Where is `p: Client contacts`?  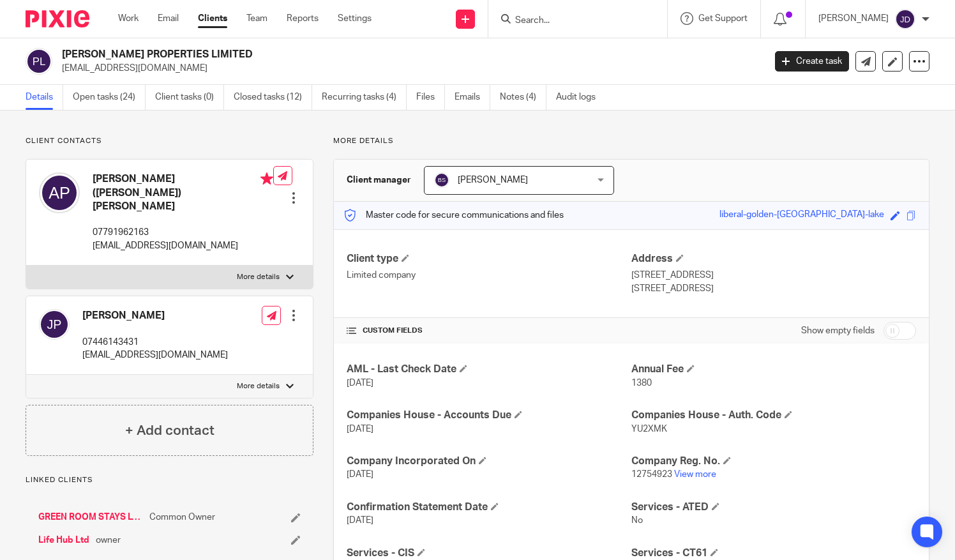
p: Client contacts is located at coordinates (169, 141).